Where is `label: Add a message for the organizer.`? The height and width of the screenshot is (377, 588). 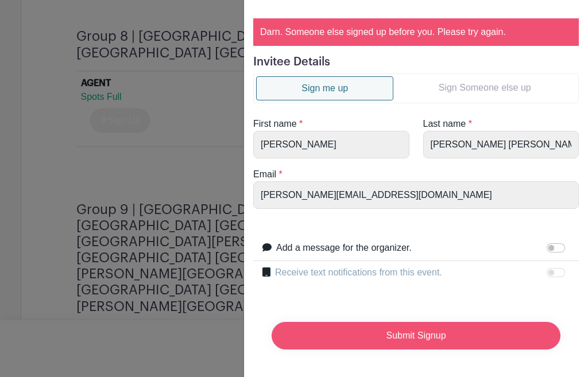
label: Add a message for the organizer. is located at coordinates (344, 248).